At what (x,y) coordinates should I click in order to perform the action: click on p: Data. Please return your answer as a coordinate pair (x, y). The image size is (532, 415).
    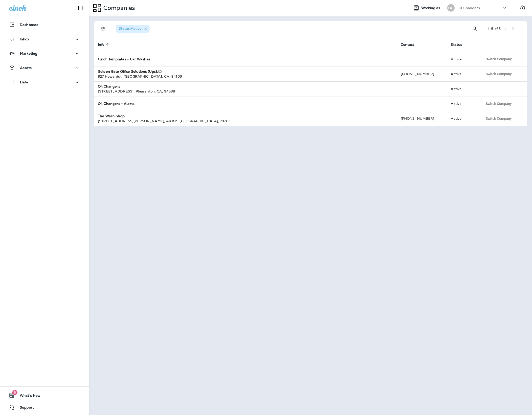
    Looking at the image, I should click on (24, 82).